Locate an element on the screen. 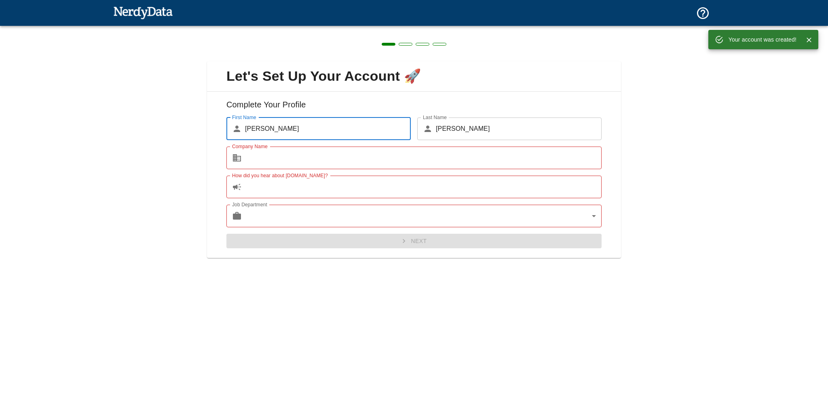  label: Last Name is located at coordinates (434, 117).